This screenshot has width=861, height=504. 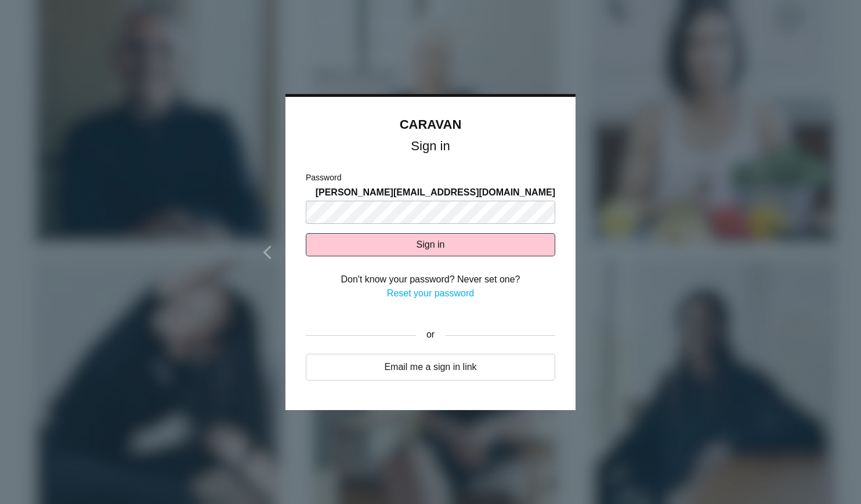 I want to click on div: Don't know your password? Never set one?, so click(x=430, y=280).